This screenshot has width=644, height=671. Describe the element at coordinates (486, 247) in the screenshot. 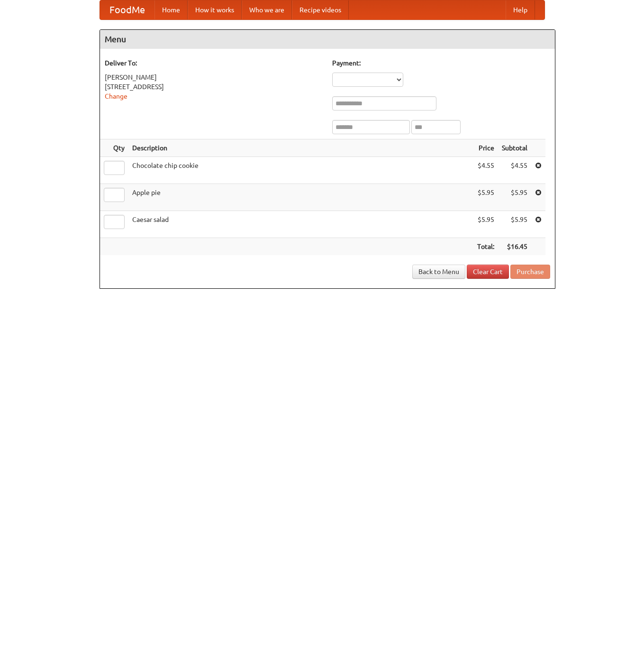

I see `th: Total:` at that location.